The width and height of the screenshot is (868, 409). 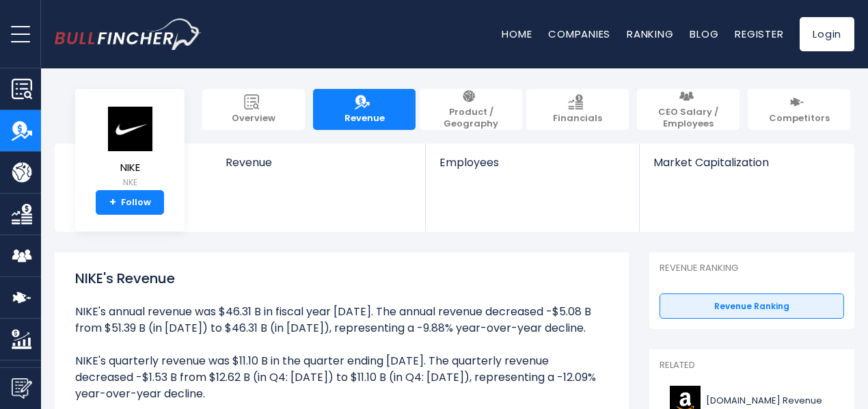 What do you see at coordinates (704, 33) in the screenshot?
I see `a: Blog` at bounding box center [704, 33].